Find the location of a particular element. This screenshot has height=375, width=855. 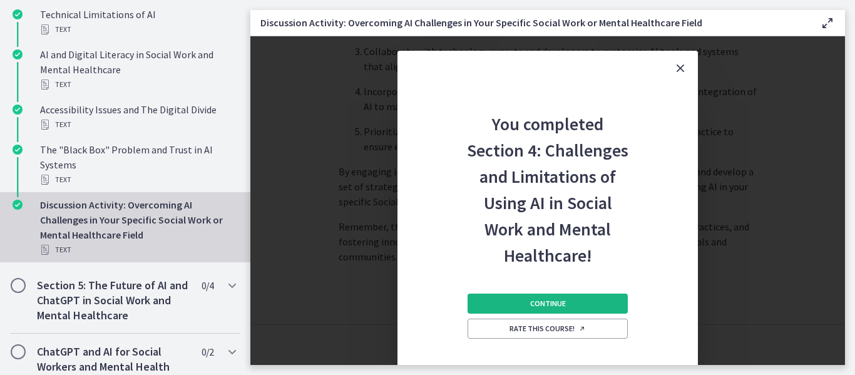

a: Rate this course! Opens in a new window is located at coordinates (548, 329).